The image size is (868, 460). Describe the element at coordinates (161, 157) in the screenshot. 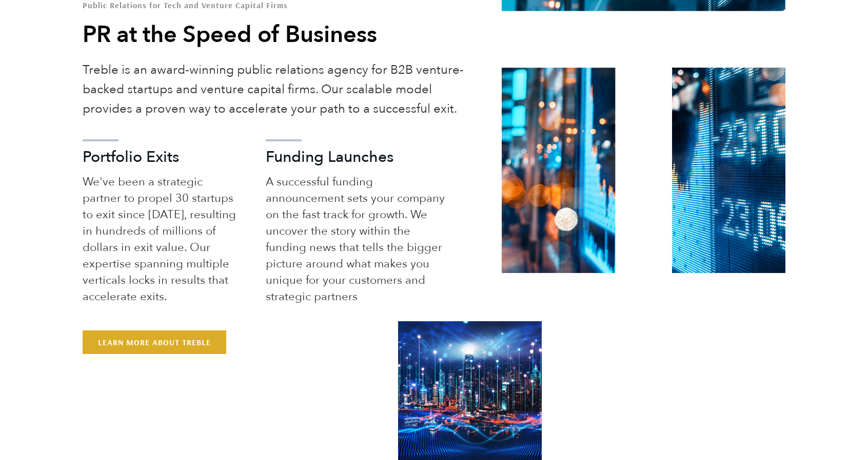

I see `h3: Portfolio Exits` at that location.